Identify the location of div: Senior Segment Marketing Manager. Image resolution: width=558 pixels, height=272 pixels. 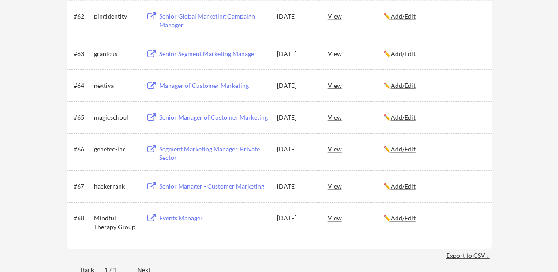
(214, 54).